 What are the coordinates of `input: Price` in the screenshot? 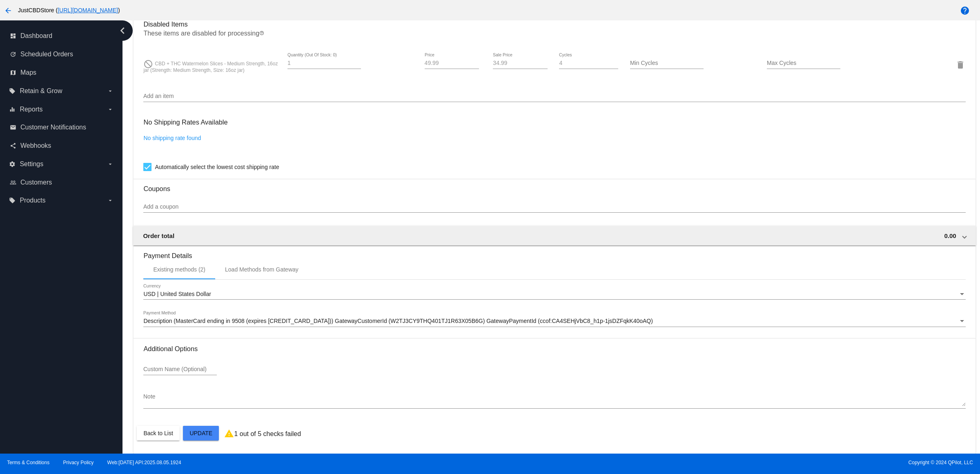 It's located at (451, 63).